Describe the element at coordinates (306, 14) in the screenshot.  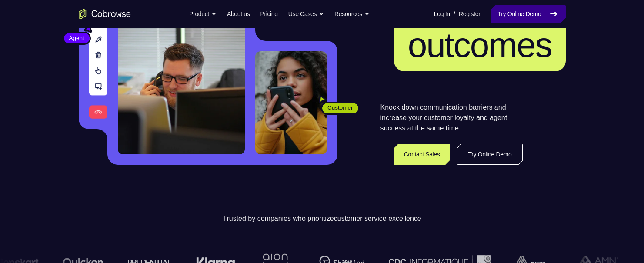
I see `button: Use Cases` at that location.